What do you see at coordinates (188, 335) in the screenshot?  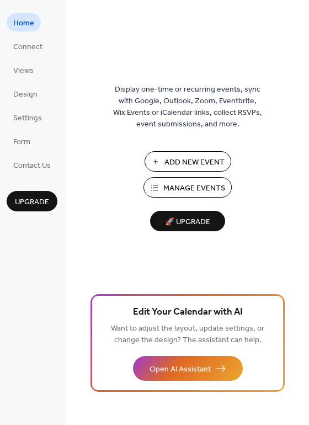 I see `span: Want to adjust the layout, update settings, or change the design? The assistant can help.` at bounding box center [188, 335].